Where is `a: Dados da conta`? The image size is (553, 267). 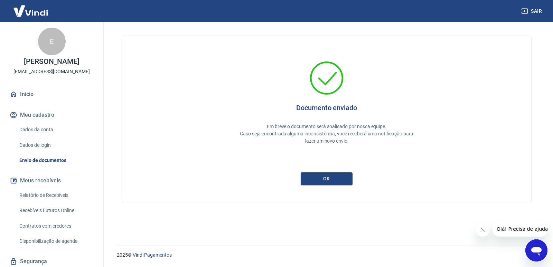 a: Dados da conta is located at coordinates (56, 130).